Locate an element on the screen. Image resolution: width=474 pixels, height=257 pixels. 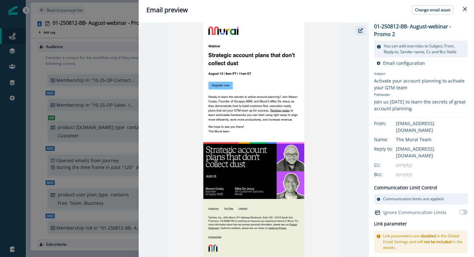
img: email asset unavailable is located at coordinates (254, 140).